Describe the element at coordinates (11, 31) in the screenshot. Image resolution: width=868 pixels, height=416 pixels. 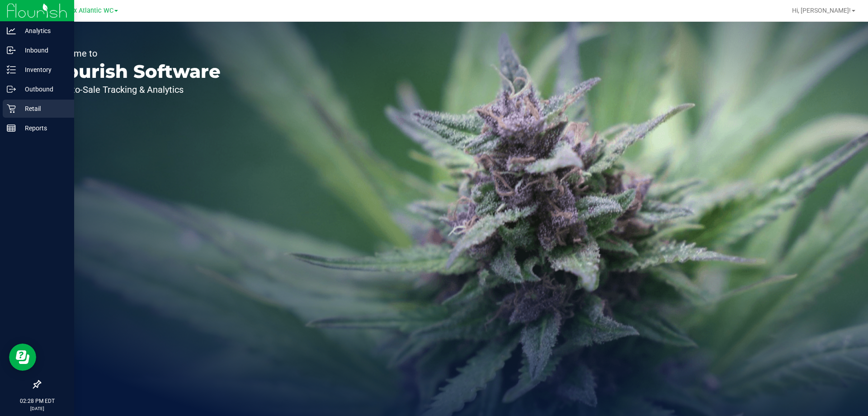
I see `inline-svg: Analytics` at that location.